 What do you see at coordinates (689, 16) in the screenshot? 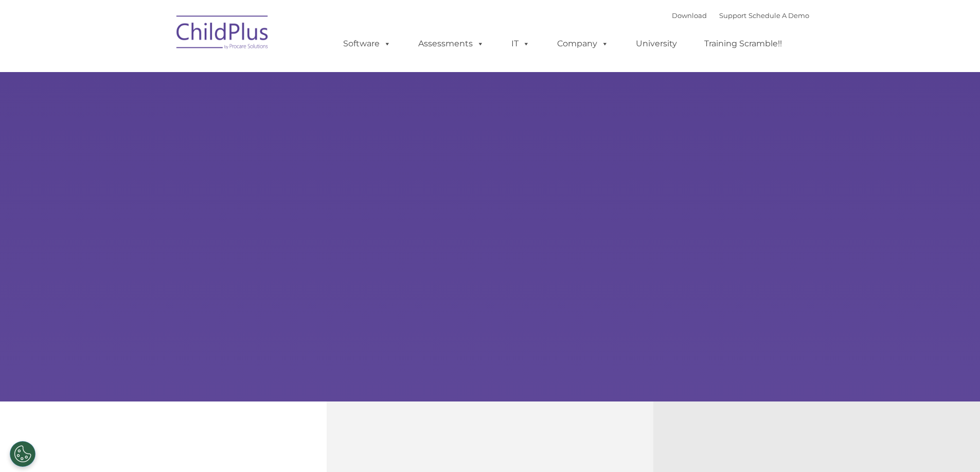
I see `a: Download` at bounding box center [689, 16].